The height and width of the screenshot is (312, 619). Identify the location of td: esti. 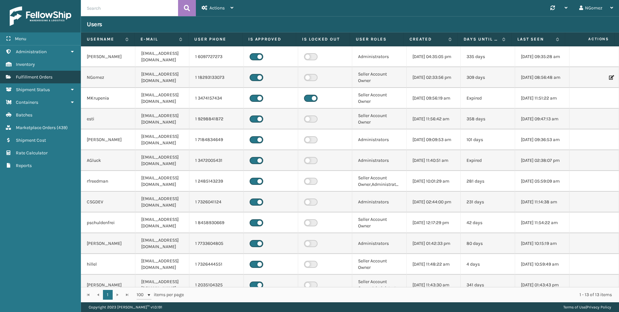
(108, 119).